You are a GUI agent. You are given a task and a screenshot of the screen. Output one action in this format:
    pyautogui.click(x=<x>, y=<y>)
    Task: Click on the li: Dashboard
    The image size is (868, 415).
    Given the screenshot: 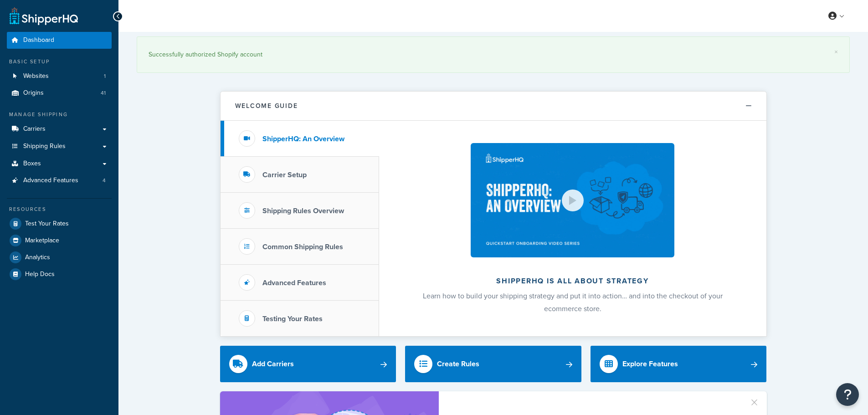 What is the action you would take?
    pyautogui.click(x=59, y=40)
    